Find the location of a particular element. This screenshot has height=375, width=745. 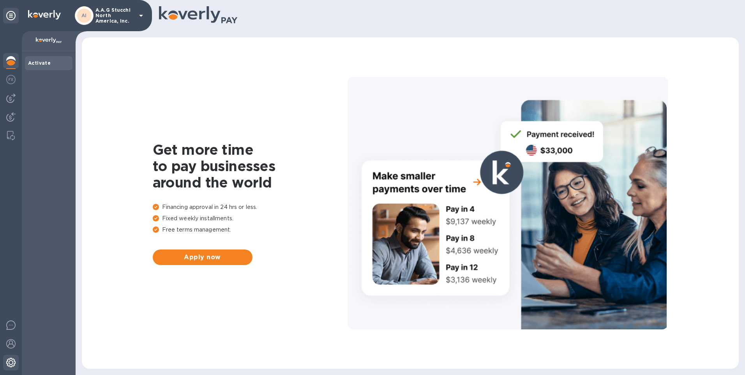

span: Apply now is located at coordinates (203, 257).